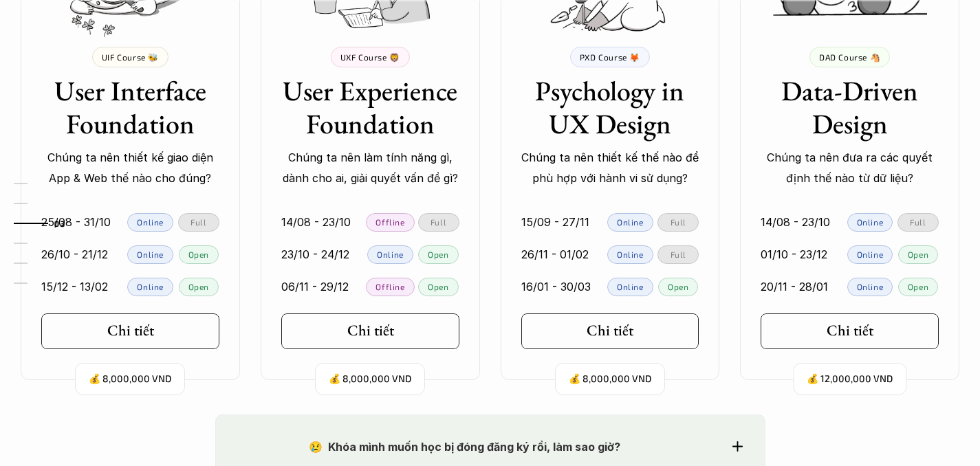  Describe the element at coordinates (370, 57) in the screenshot. I see `p: UXF Course 🦁` at that location.